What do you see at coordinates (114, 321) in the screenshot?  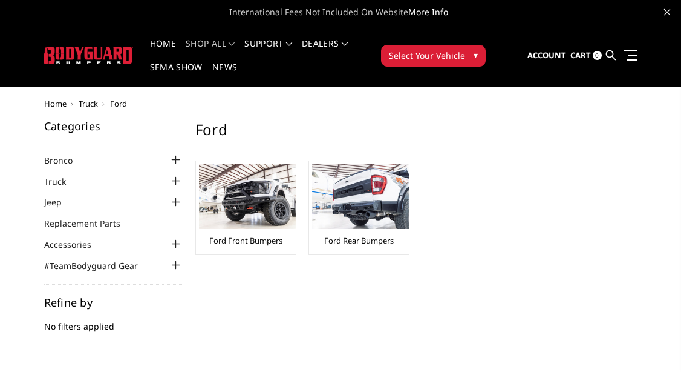 I see `div: No filters applied` at bounding box center [114, 321].